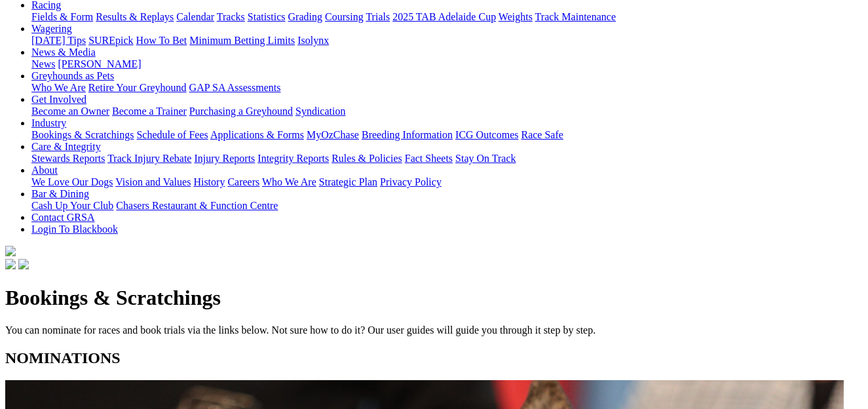 The height and width of the screenshot is (409, 868). I want to click on a: Strategic Plan, so click(348, 181).